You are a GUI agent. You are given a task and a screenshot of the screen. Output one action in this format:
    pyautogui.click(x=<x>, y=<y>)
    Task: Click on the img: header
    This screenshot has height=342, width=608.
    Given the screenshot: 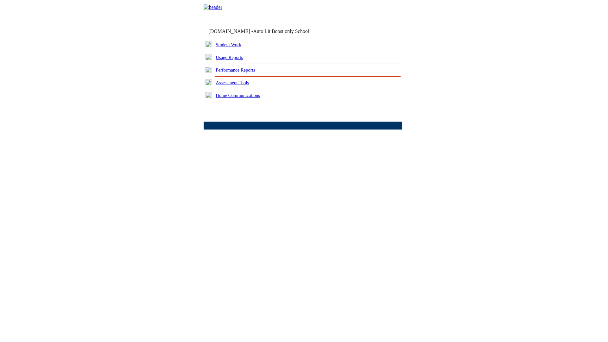 What is the action you would take?
    pyautogui.click(x=213, y=7)
    